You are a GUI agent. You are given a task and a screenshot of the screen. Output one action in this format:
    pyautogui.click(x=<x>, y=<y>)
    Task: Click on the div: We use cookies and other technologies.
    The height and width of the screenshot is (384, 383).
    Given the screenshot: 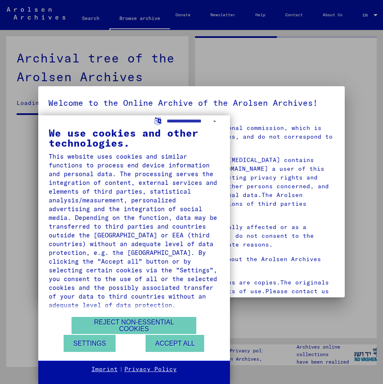 What is the action you would take?
    pyautogui.click(x=134, y=138)
    